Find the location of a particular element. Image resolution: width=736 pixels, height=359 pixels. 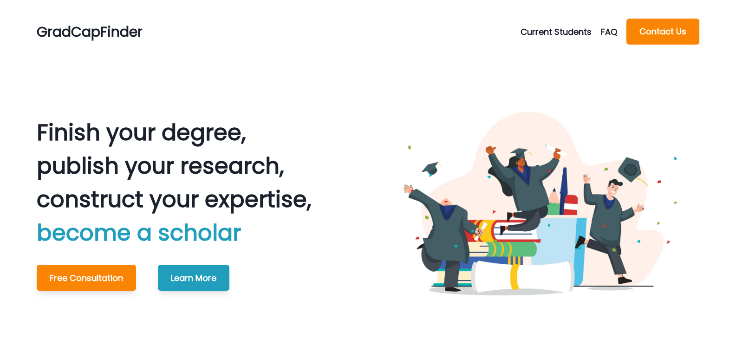

p: FAQ is located at coordinates (614, 32).